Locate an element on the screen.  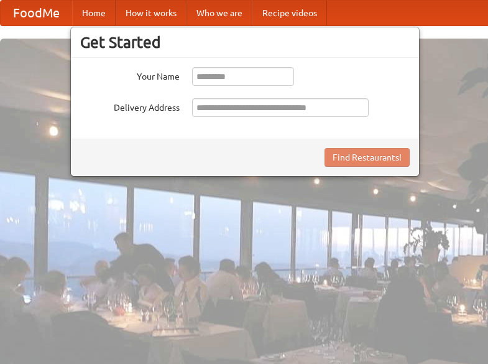
a: Home is located at coordinates (94, 13).